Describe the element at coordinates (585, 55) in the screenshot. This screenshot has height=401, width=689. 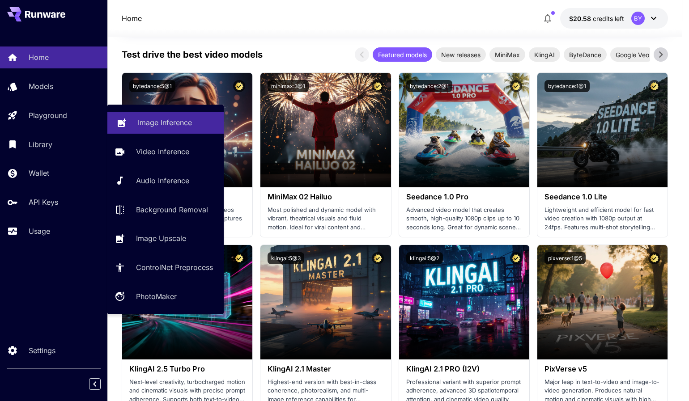
I see `span: ByteDance` at that location.